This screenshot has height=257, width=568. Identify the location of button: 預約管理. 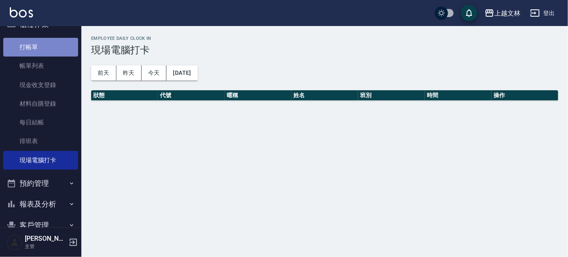
(41, 183).